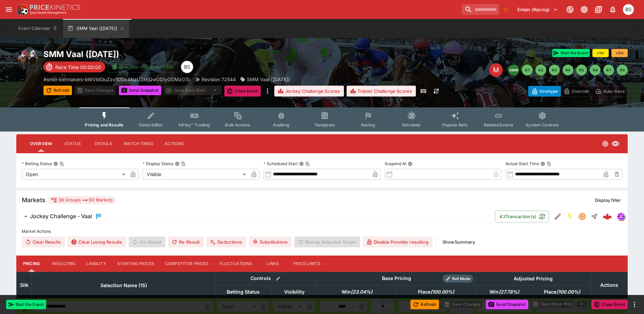 This screenshot has height=314, width=644. What do you see at coordinates (236, 264) in the screenshot?
I see `button: Fluctuations` at bounding box center [236, 264].